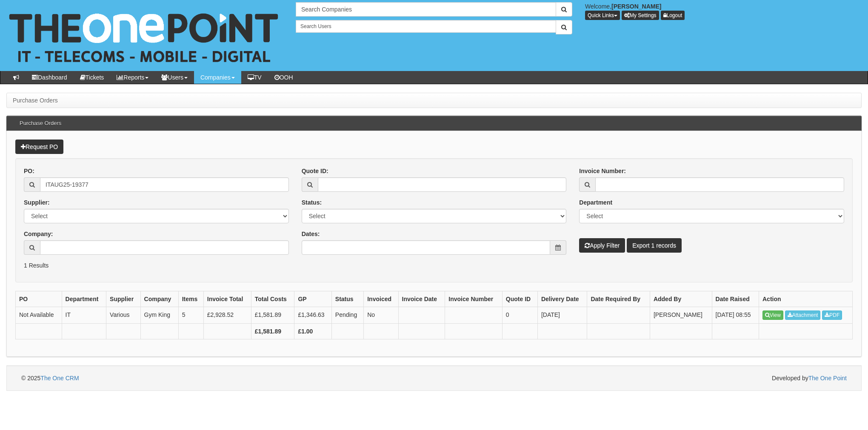 The image size is (868, 430). What do you see at coordinates (255, 78) in the screenshot?
I see `a: TV` at bounding box center [255, 78].